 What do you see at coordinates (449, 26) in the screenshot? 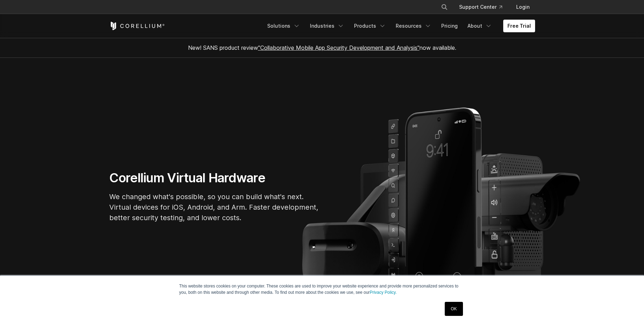
I see `a: Pricing` at bounding box center [449, 26].